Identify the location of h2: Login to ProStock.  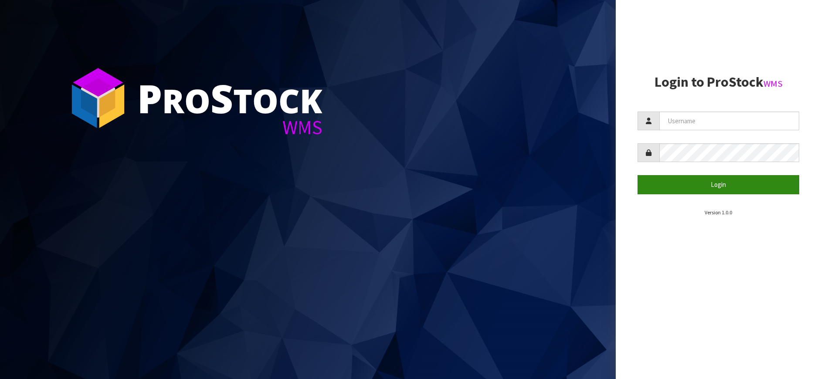
(718, 82).